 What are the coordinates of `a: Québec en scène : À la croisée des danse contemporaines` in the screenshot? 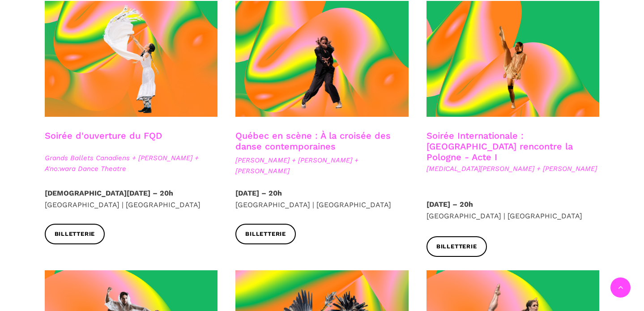 It's located at (313, 141).